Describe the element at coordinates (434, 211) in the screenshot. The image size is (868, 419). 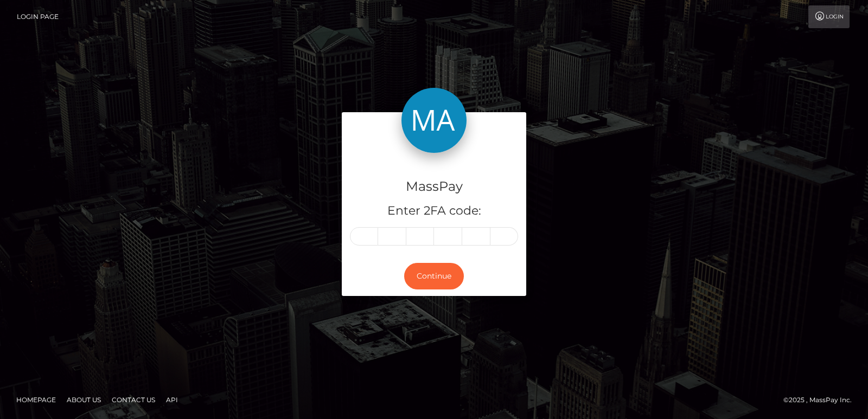
I see `h5: Enter 2FA code:` at that location.